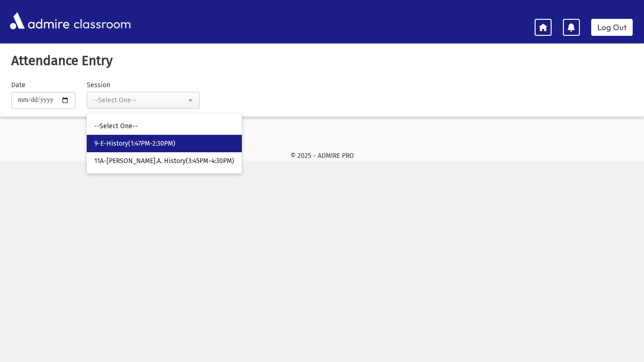  I want to click on label: Session, so click(99, 85).